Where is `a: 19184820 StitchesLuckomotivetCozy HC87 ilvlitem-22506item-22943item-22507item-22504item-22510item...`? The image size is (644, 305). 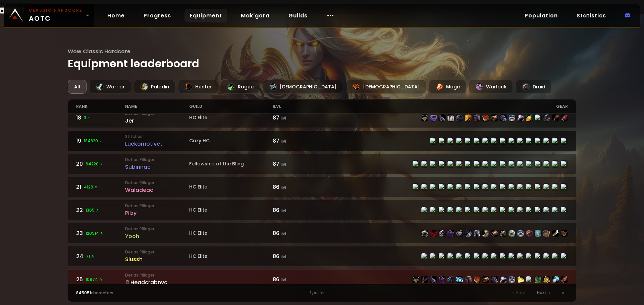
a: 19184820 StitchesLuckomotivetCozy HC87 ilvlitem-22506item-22943item-22507item-22504item-22510item... is located at coordinates (322, 141).